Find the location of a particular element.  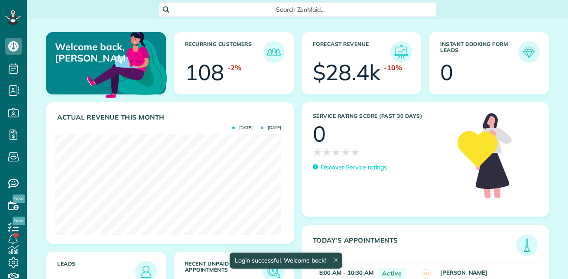

img: icon_recurring_customers-cf858462ba22bcd05b5a5880d41d6543d210077de5bb9ebc9590e49fd87d84ed.png is located at coordinates (274, 52).